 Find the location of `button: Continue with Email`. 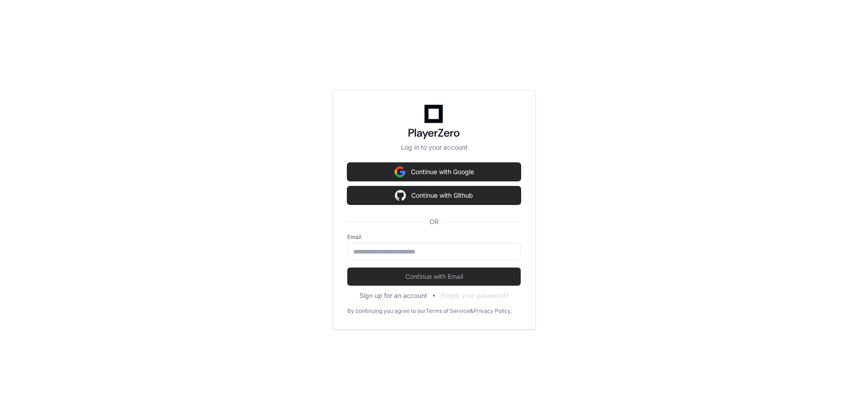

button: Continue with Email is located at coordinates (434, 277).